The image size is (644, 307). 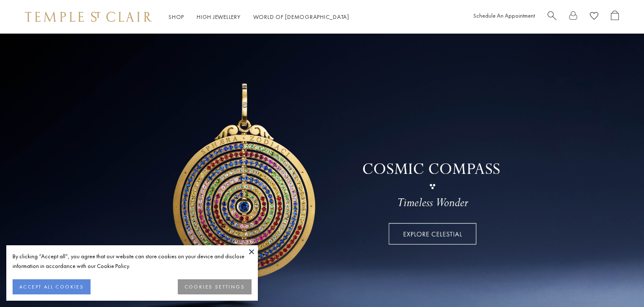 I want to click on div: By clicking “Accept all”, you agree that our website can store cookies on your device and disclos..., so click(x=132, y=261).